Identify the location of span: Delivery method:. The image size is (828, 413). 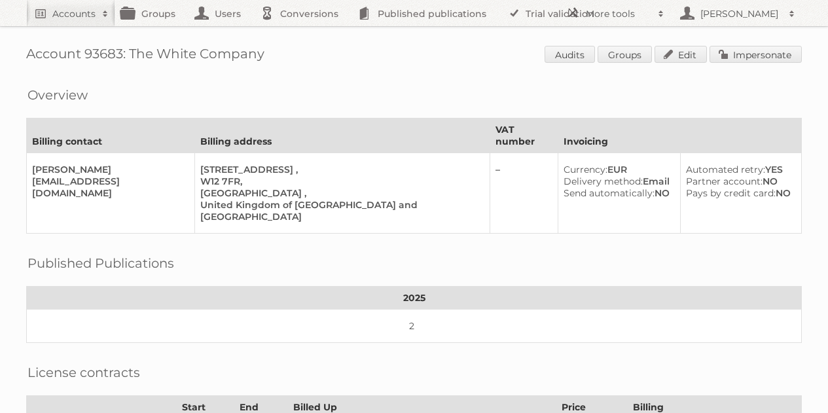
(603, 181).